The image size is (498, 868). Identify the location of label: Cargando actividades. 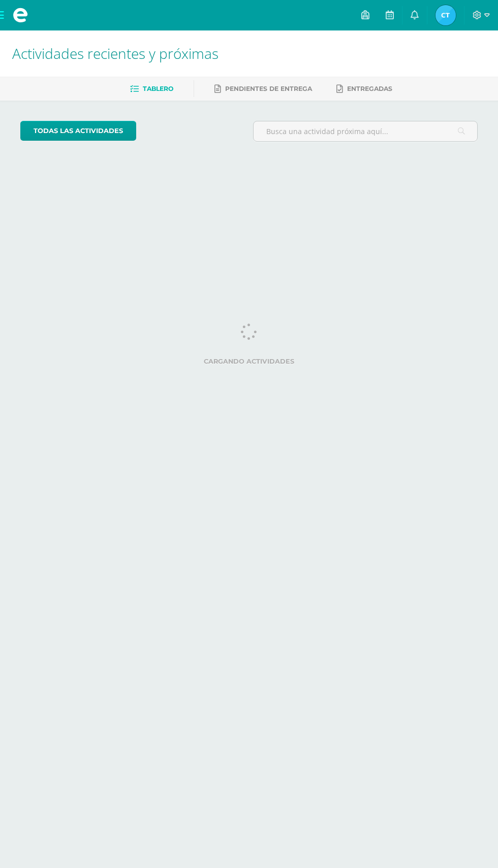
(249, 361).